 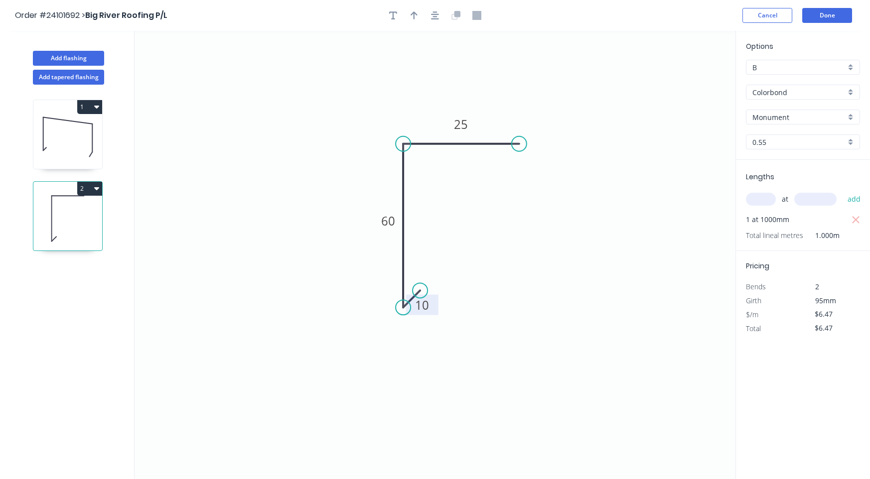 What do you see at coordinates (759, 177) in the screenshot?
I see `span: Lengths` at bounding box center [759, 177].